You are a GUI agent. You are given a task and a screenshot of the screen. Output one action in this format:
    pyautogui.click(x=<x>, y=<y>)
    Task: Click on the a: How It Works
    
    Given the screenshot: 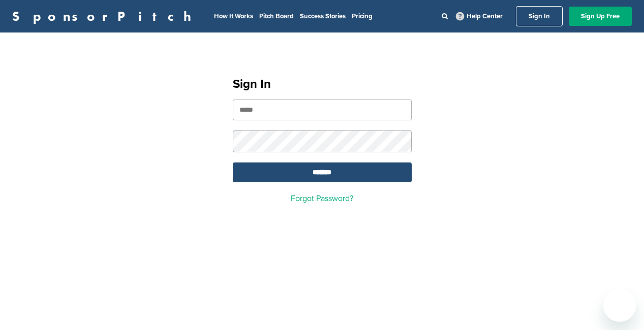 What is the action you would take?
    pyautogui.click(x=233, y=16)
    